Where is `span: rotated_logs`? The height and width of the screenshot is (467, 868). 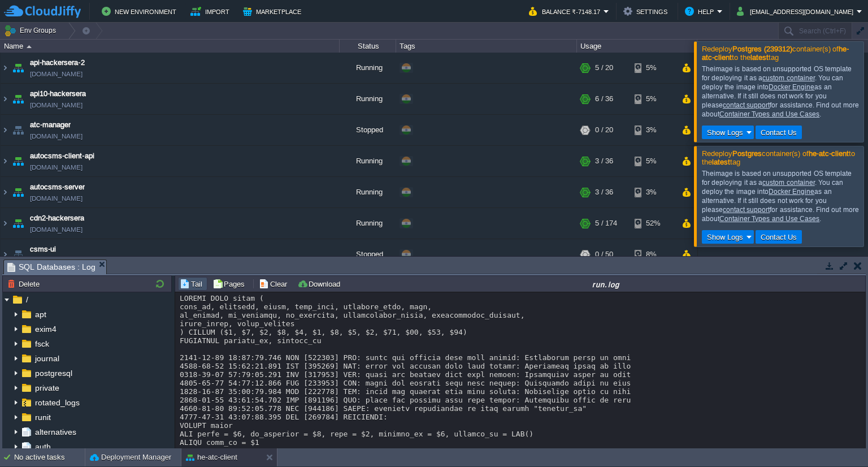
span: rotated_logs is located at coordinates (57, 403).